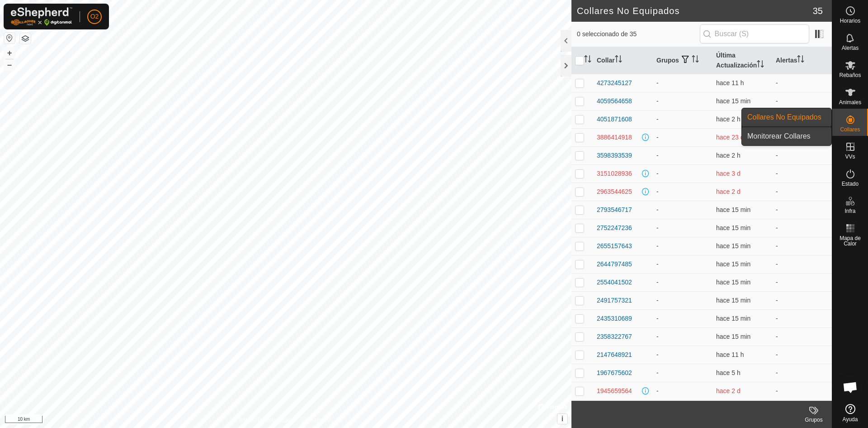 This screenshot has height=428, width=868. I want to click on span: O2, so click(95, 16).